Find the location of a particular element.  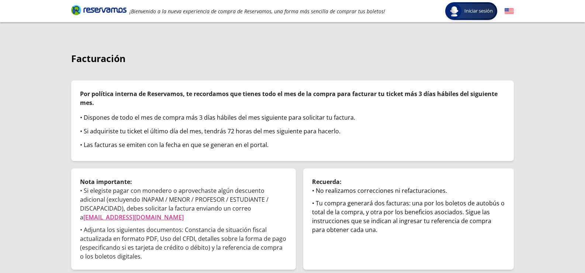

div: • No realizamos correcciones ni refacturaciones. is located at coordinates (408, 190).